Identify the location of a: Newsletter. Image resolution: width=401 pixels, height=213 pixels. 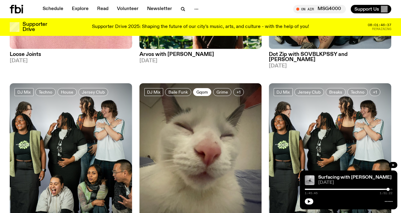
(159, 9).